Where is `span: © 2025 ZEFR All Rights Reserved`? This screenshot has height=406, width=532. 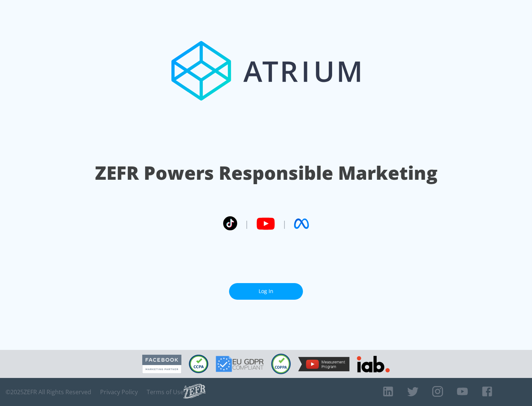
span: © 2025 ZEFR All Rights Reserved is located at coordinates (49, 392).